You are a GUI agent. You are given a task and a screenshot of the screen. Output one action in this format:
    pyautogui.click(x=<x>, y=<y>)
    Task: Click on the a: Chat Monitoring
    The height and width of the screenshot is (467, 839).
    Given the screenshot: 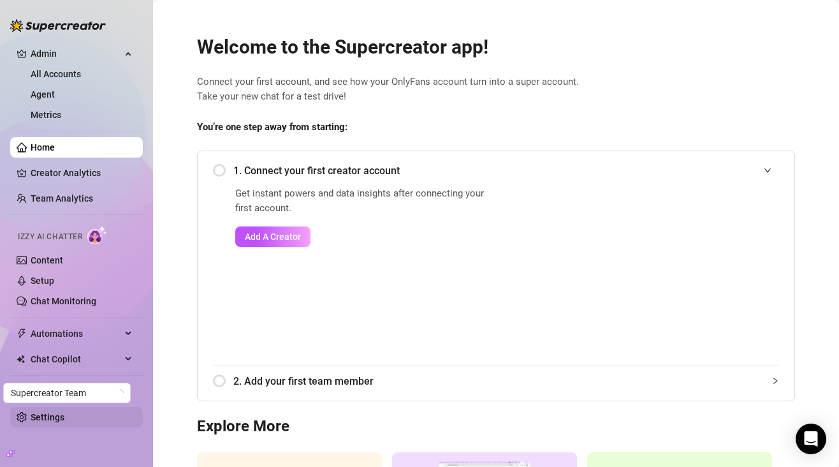 What is the action you would take?
    pyautogui.click(x=63, y=301)
    